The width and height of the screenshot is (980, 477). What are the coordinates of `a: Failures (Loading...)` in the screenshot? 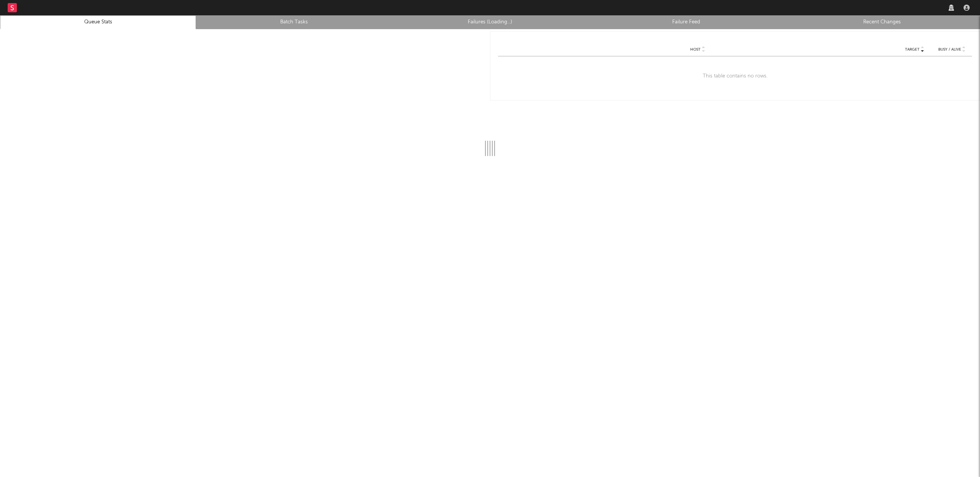 It's located at (490, 22).